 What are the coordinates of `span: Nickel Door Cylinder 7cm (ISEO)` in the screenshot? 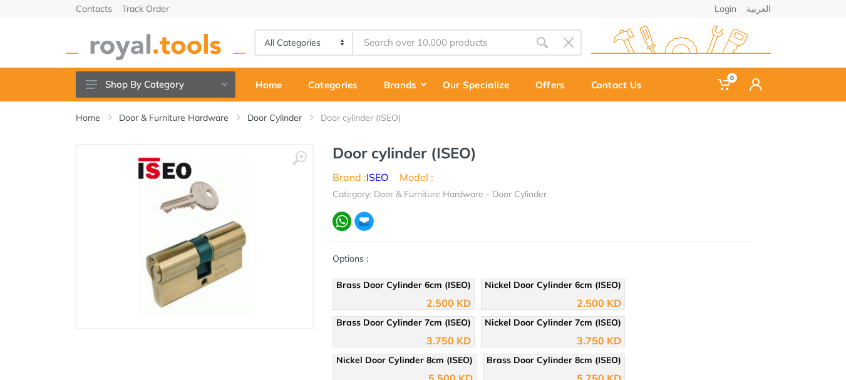 It's located at (553, 323).